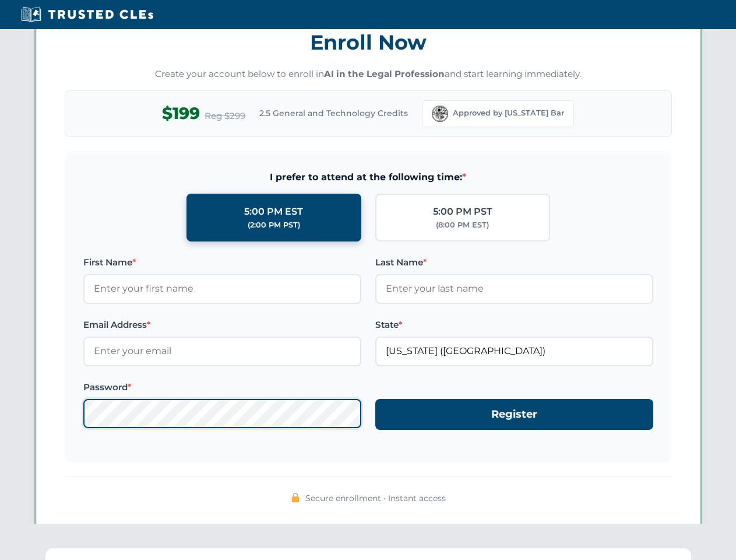 This screenshot has width=736, height=560. What do you see at coordinates (514, 351) in the screenshot?
I see `input: Florida (FL)` at bounding box center [514, 351].